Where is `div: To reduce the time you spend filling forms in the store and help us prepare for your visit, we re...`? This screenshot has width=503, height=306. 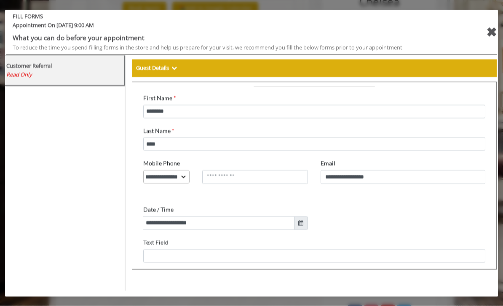 div: To reduce the time you spend filling forms in the store and help us prepare for your visit, we re... is located at coordinates (230, 48).